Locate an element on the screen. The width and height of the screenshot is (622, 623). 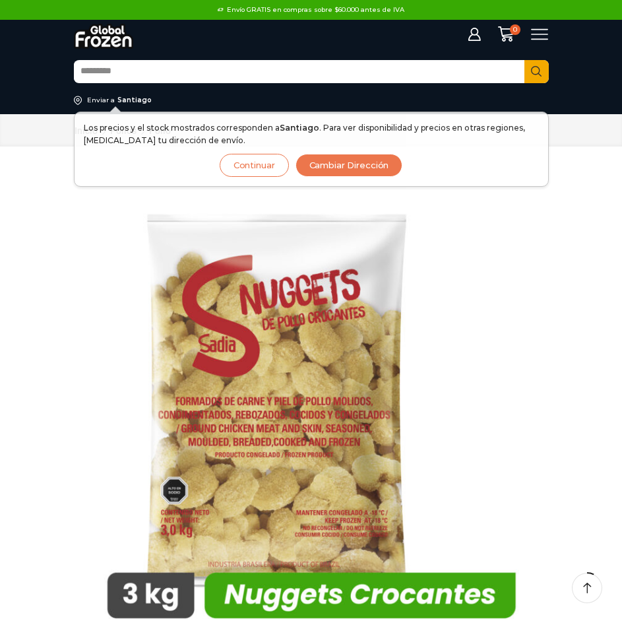
button: Cambiar Dirección is located at coordinates (349, 165).